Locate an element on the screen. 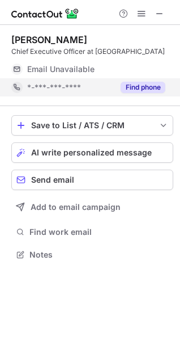  span: Send email is located at coordinates (53, 180).